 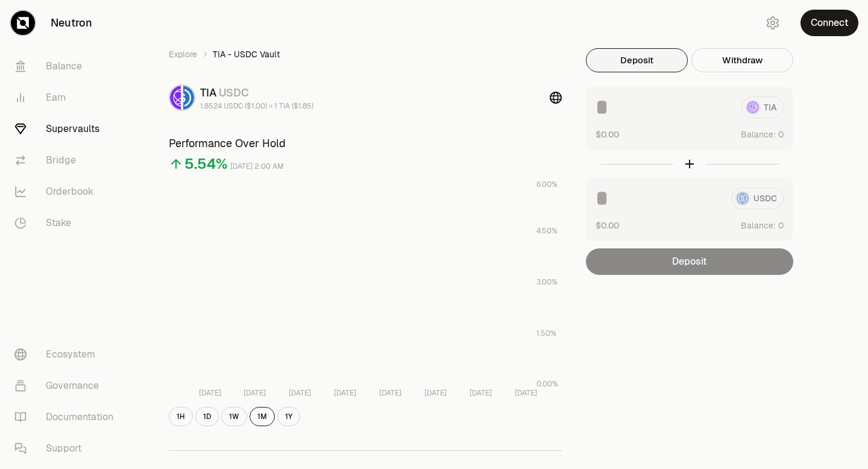 I want to click on a: Explore, so click(x=183, y=54).